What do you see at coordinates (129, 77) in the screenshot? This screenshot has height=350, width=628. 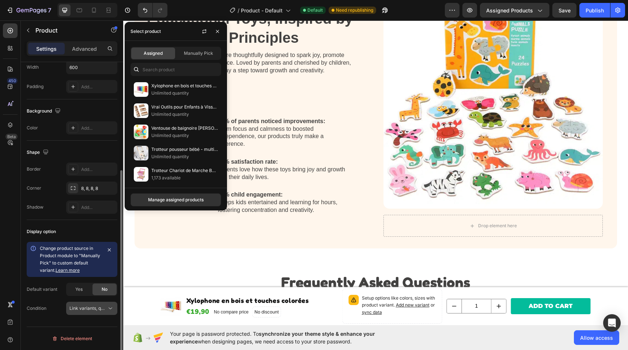 I see `p: Keypoints:` at bounding box center [129, 77].